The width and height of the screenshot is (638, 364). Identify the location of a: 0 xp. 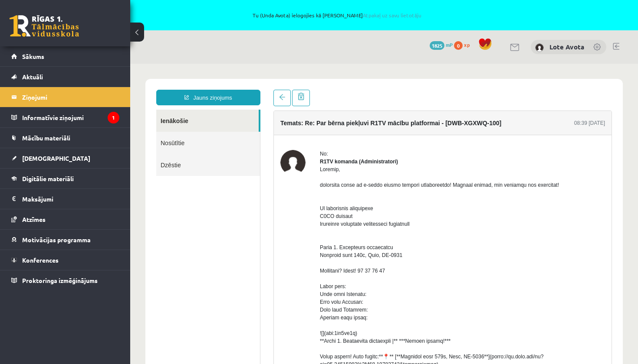
(464, 44).